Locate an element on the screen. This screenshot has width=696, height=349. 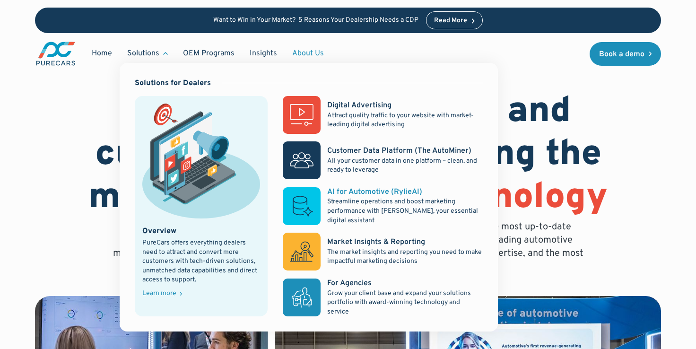
div: Read More is located at coordinates (450, 21).